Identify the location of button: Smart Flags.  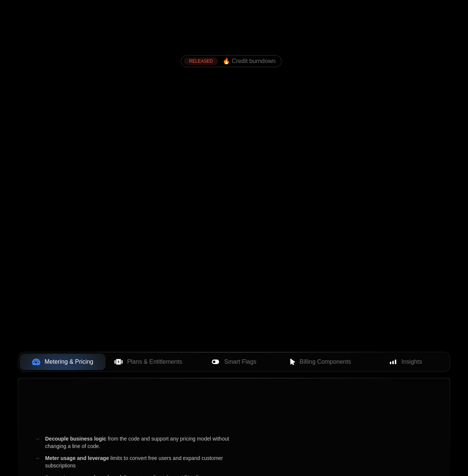
(234, 362).